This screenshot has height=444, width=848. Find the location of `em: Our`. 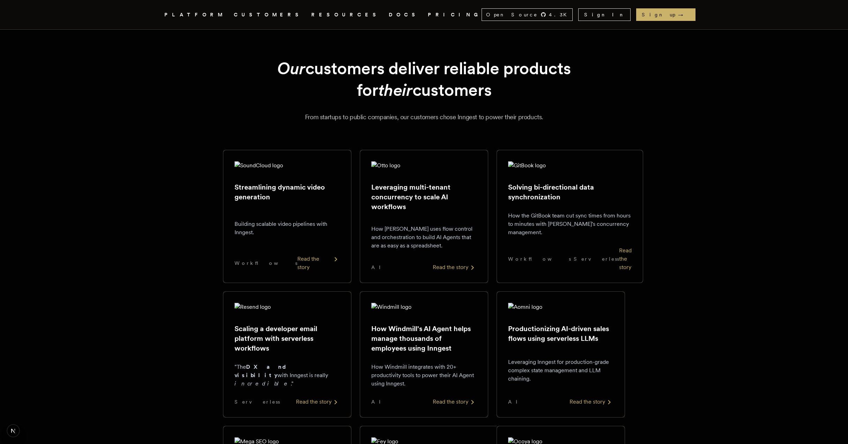

em: Our is located at coordinates (291, 68).